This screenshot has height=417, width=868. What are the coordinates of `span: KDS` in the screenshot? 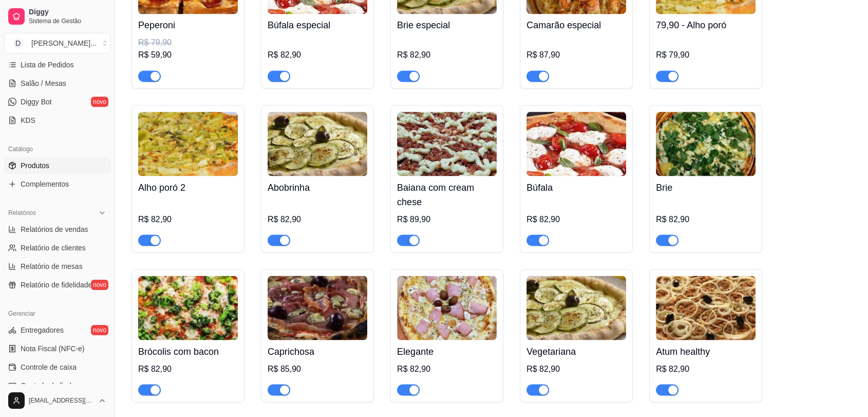 It's located at (28, 120).